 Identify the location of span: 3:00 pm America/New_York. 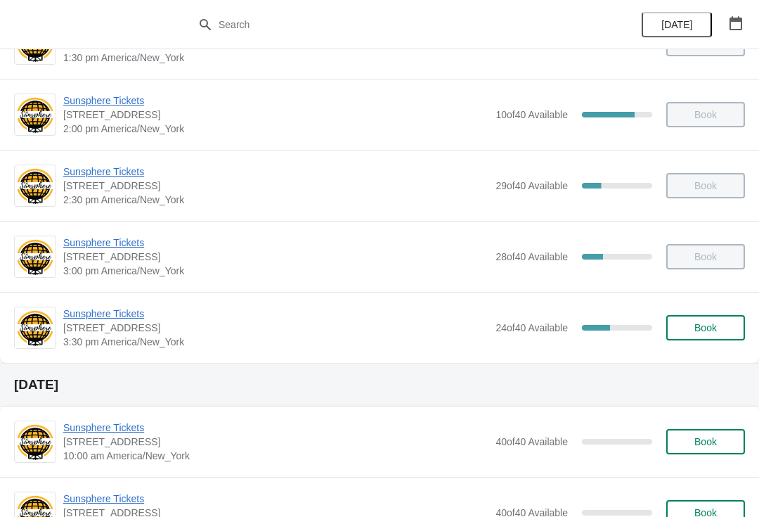
(276, 271).